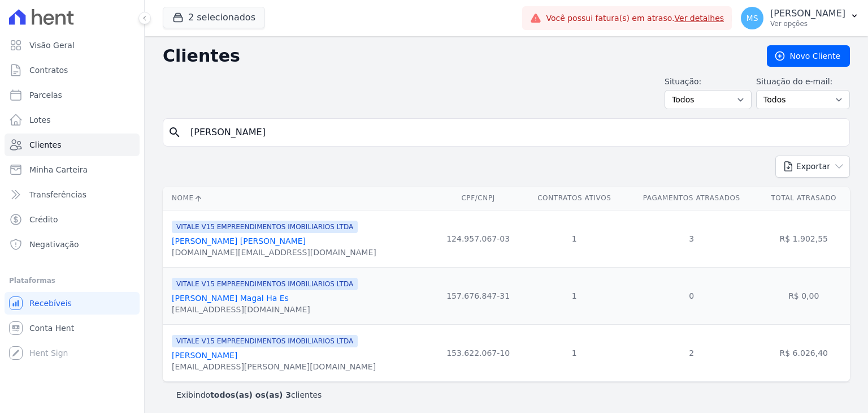 The image size is (868, 413). Describe the element at coordinates (804, 238) in the screenshot. I see `td: R$ 1.902,55` at that location.